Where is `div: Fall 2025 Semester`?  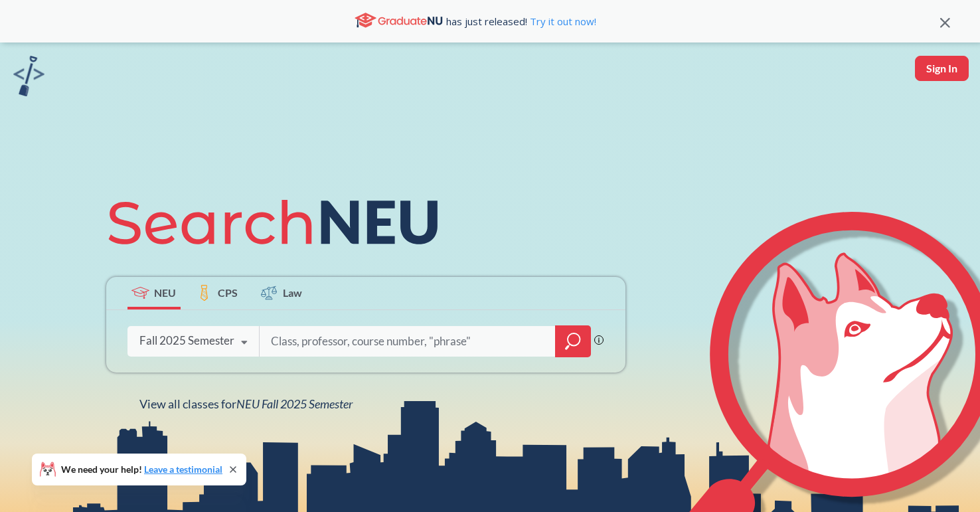 div: Fall 2025 Semester is located at coordinates (187, 340).